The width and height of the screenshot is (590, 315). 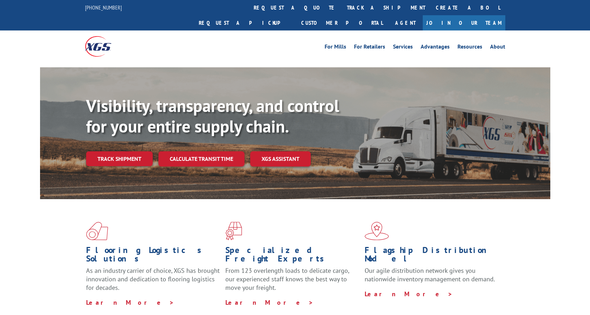 I want to click on a: Join Our Team, so click(x=464, y=23).